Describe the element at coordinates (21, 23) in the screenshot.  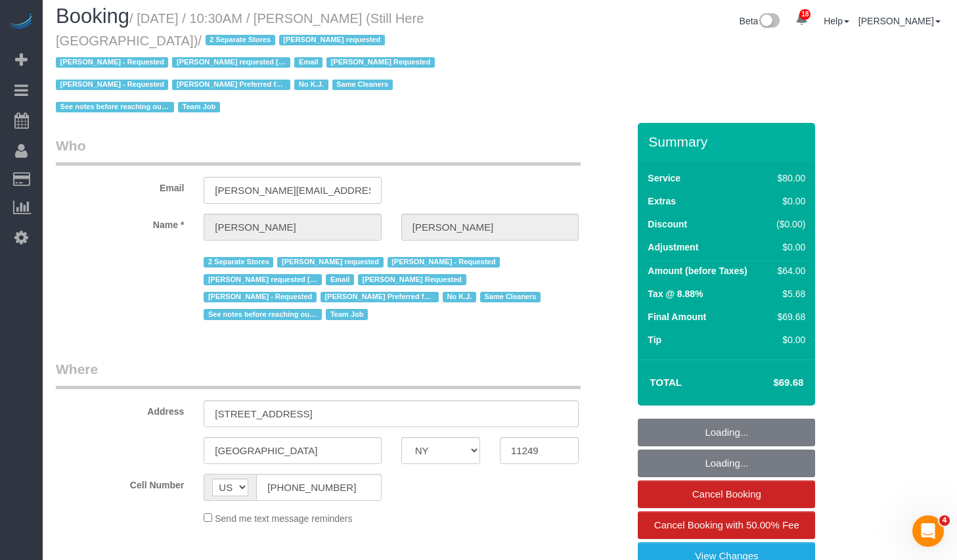
I see `a: Automaid Logo` at that location.